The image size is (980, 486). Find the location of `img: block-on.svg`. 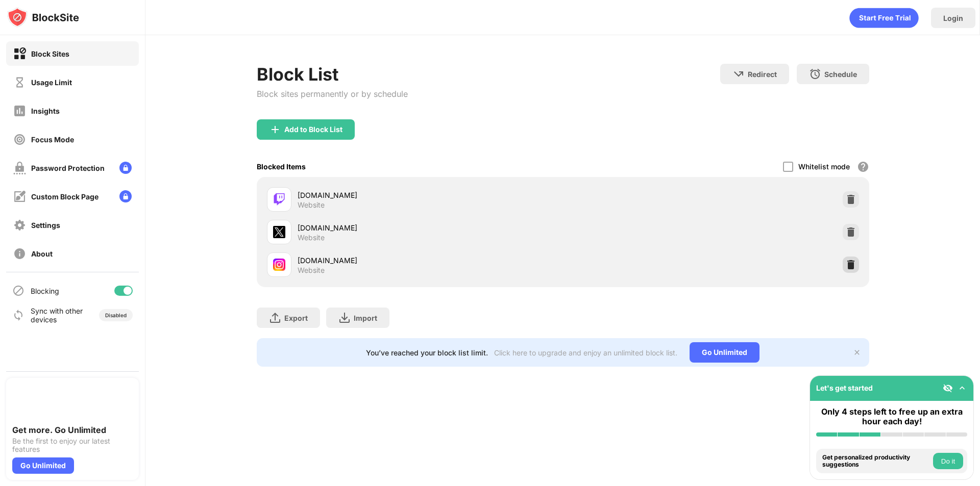

img: block-on.svg is located at coordinates (19, 53).